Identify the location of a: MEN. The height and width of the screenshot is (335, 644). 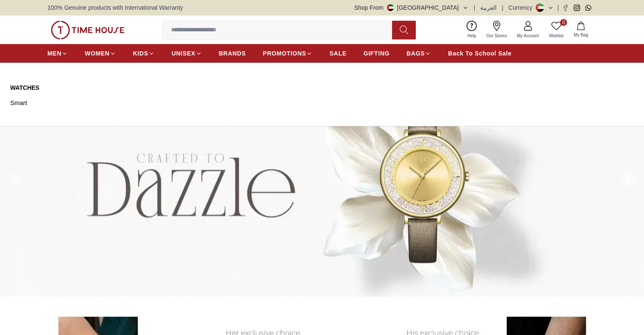
(58, 54).